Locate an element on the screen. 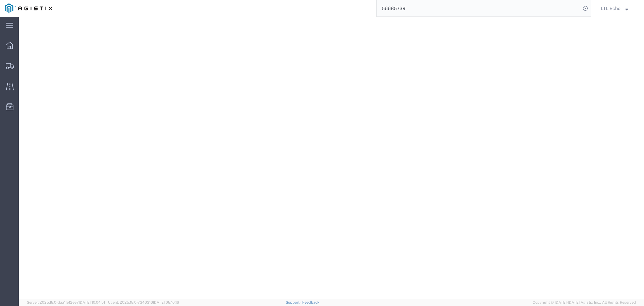  button: LTL Echo is located at coordinates (617, 8).